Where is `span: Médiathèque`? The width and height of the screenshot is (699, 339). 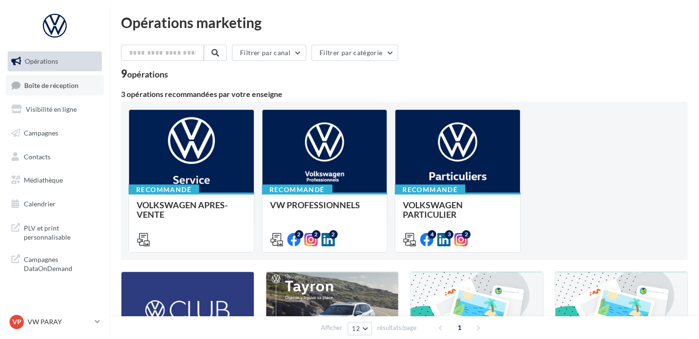 span: Médiathèque is located at coordinates (43, 180).